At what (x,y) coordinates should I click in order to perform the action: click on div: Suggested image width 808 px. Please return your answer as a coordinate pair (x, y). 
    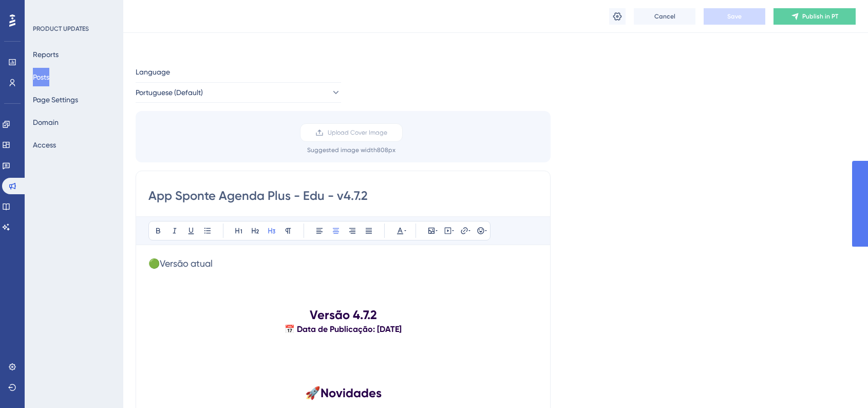
    Looking at the image, I should click on (351, 150).